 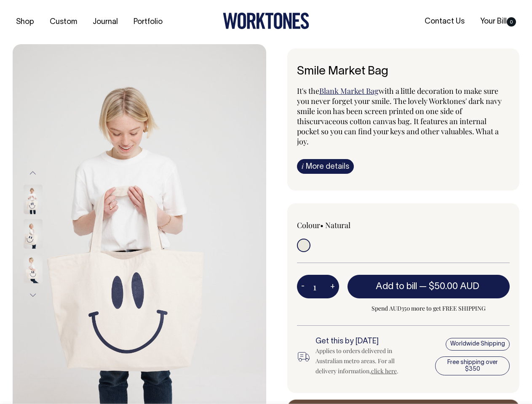 What do you see at coordinates (444, 22) in the screenshot?
I see `a: Contact Us` at bounding box center [444, 22].